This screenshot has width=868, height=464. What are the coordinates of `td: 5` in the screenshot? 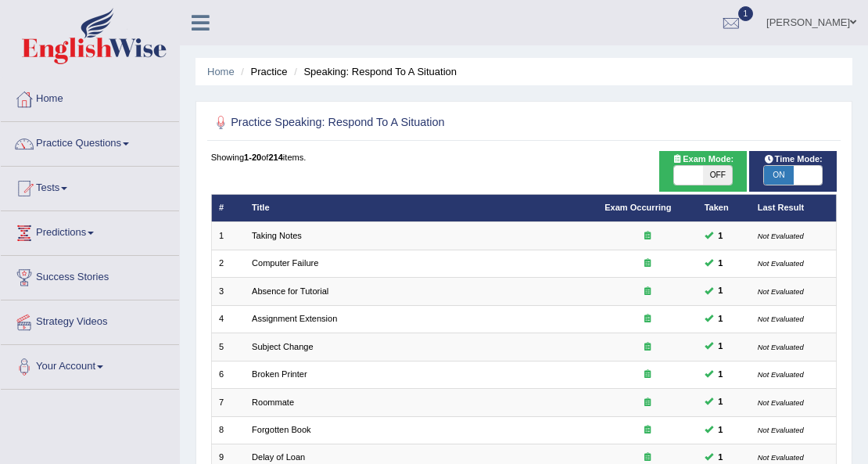 It's located at (227, 347).